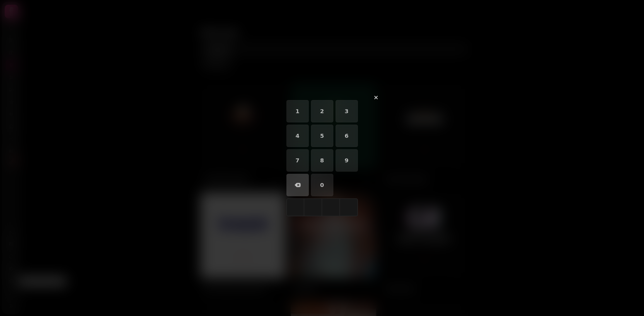  I want to click on button: 3, so click(347, 111).